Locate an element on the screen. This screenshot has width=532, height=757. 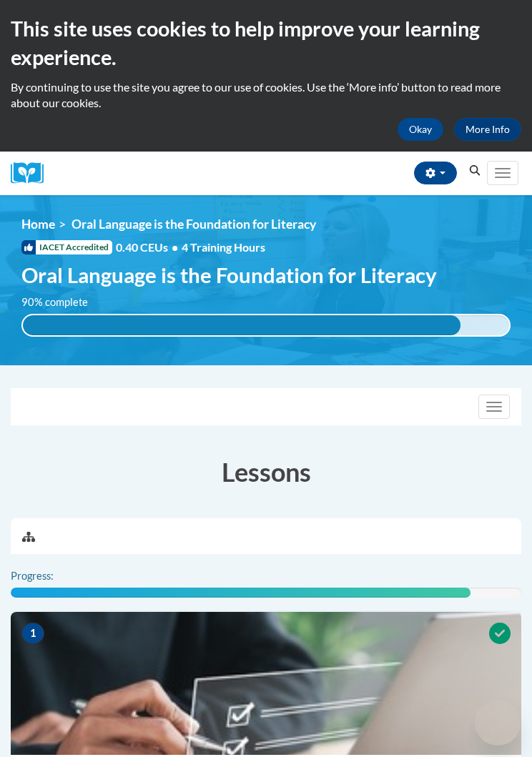
a: More Info is located at coordinates (488, 129).